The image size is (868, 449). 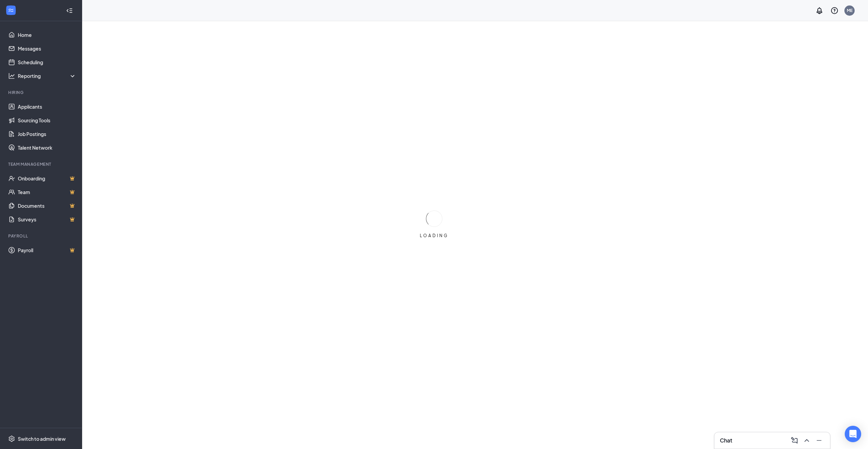 I want to click on a: Job Postings, so click(x=47, y=134).